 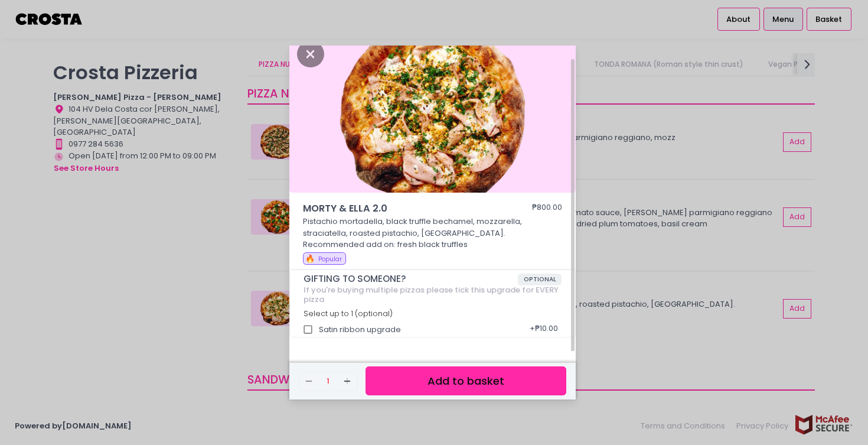 What do you see at coordinates (540, 280) in the screenshot?
I see `span: OPTIONAL` at bounding box center [540, 280].